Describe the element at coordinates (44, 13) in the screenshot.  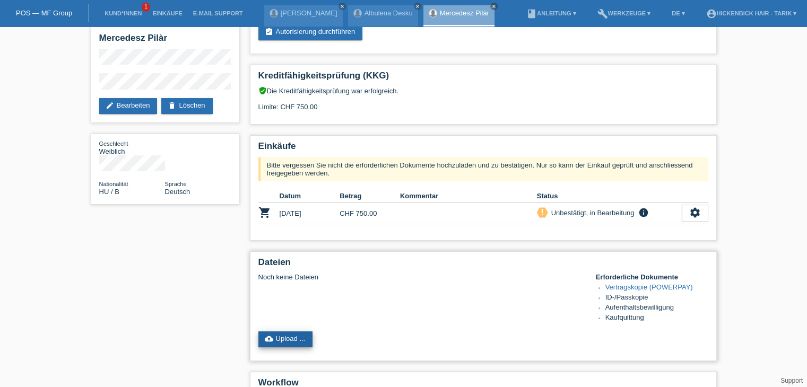
I see `a: POS — MF Group` at that location.